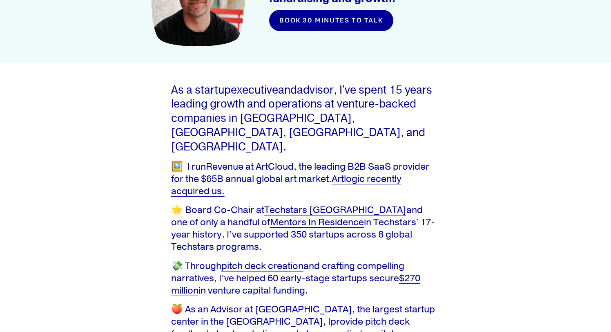 This screenshot has height=332, width=611. I want to click on p: 🌟 Board Co-Chair at and one of only a handful of in Techstars' 17-year history. I’ve supported 35..., so click(305, 228).